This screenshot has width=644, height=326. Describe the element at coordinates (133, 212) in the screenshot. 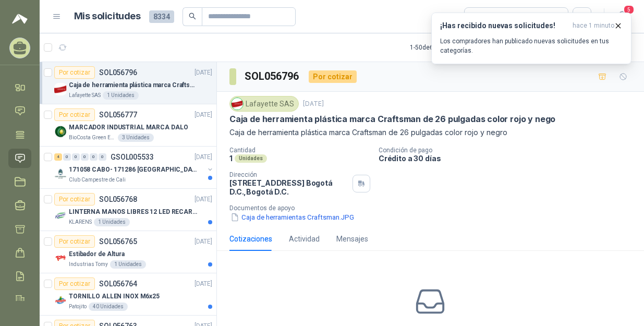

I see `p: LINTERNA MANOS LIBRES 12 LED RECARGALE` at that location.